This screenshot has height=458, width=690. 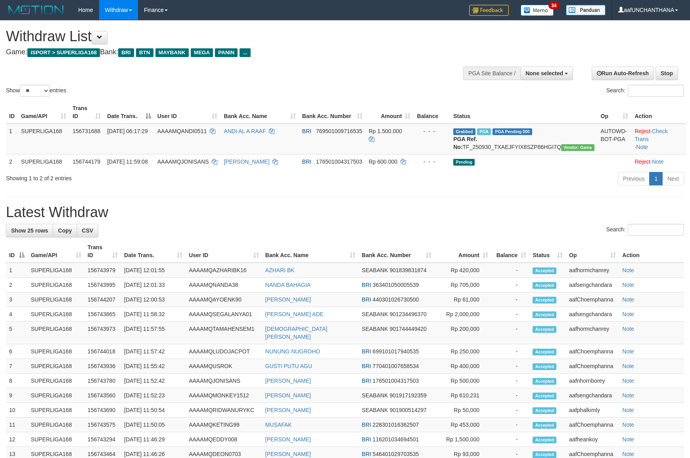 What do you see at coordinates (29, 231) in the screenshot?
I see `a: Show 25 rows` at bounding box center [29, 231].